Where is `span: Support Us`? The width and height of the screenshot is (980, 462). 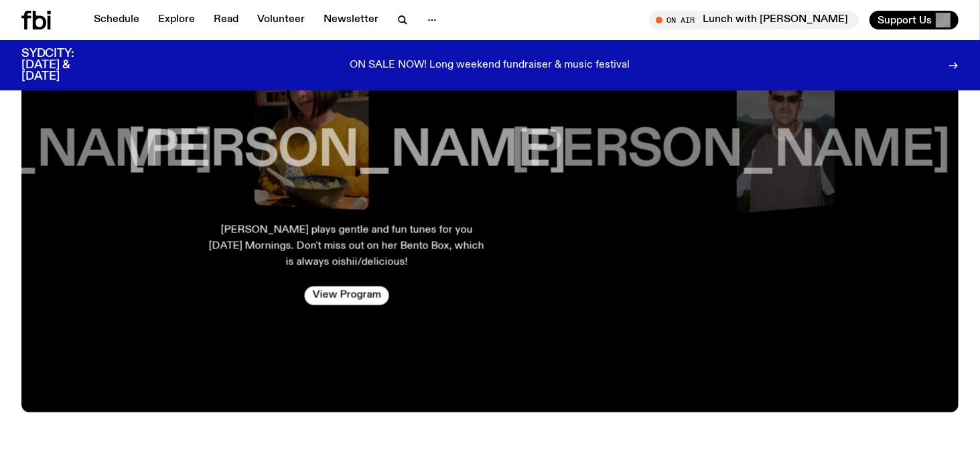
span: Support Us is located at coordinates (905, 20).